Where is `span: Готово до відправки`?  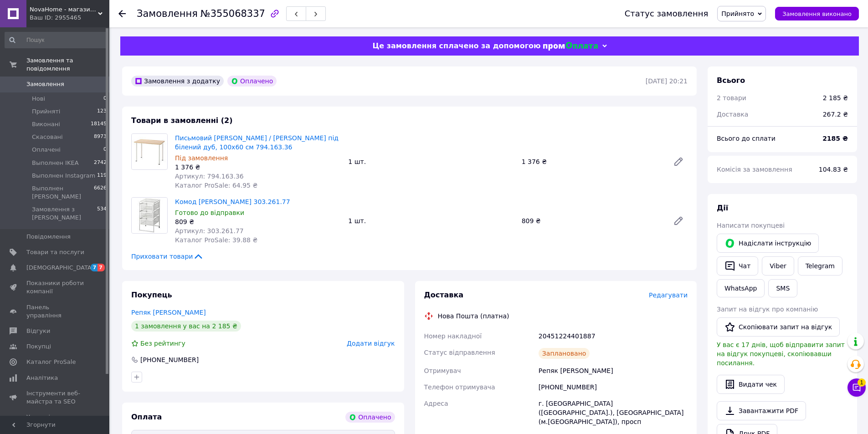
span: Готово до відправки is located at coordinates (210, 213).